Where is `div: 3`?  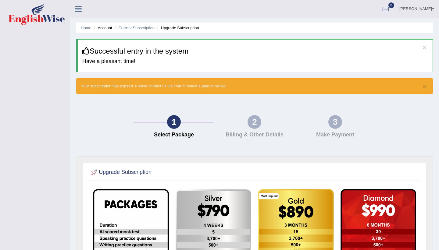 div: 3 is located at coordinates (335, 122).